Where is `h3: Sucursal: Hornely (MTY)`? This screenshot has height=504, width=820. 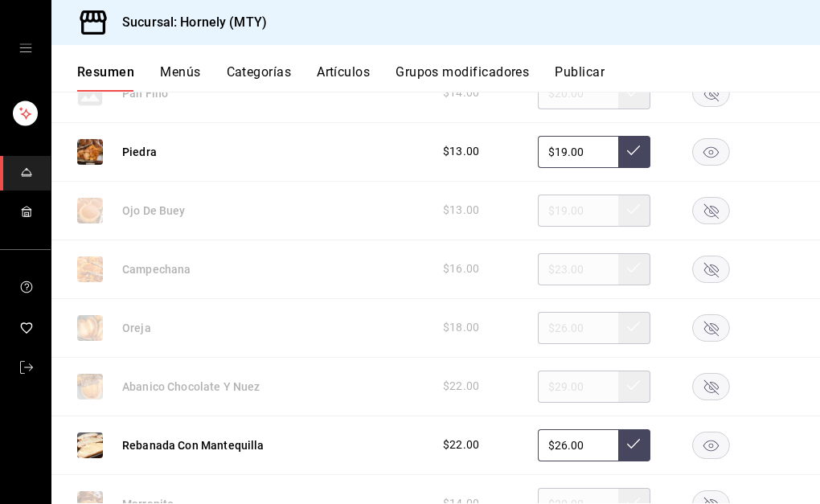 h3: Sucursal: Hornely (MTY) is located at coordinates (188, 23).